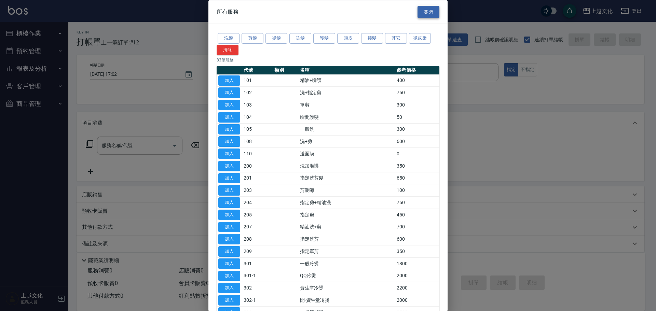  Describe the element at coordinates (347, 203) in the screenshot. I see `td: 指定剪+精油洗` at that location.